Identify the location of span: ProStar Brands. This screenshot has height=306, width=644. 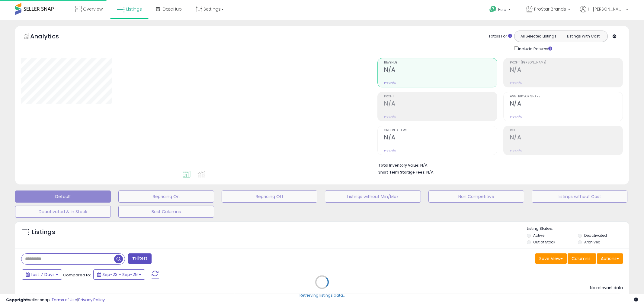
(550, 9).